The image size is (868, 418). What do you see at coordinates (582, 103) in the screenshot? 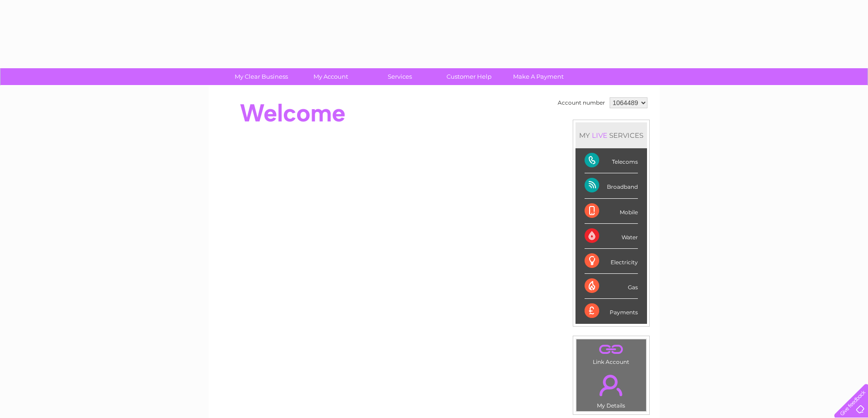
I see `td: Account number` at bounding box center [582, 103].